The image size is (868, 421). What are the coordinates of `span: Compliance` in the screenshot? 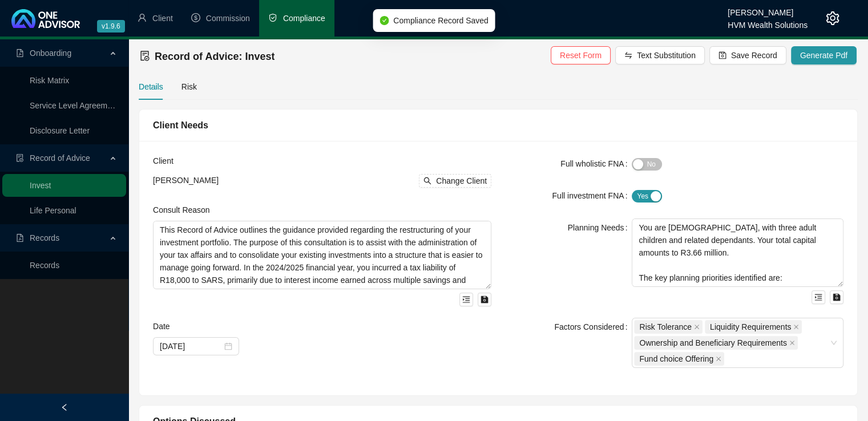 It's located at (304, 18).